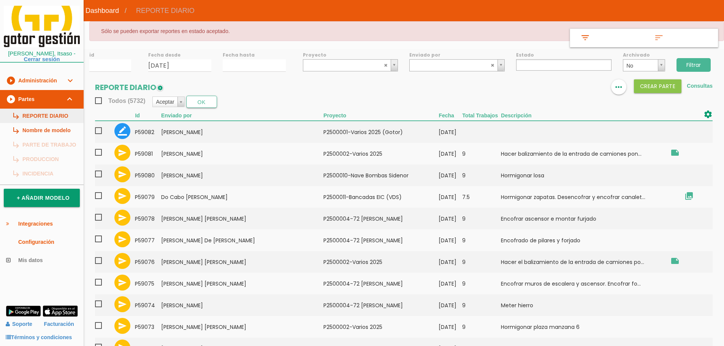 The image size is (724, 346). I want to click on label: Enviado por, so click(457, 55).